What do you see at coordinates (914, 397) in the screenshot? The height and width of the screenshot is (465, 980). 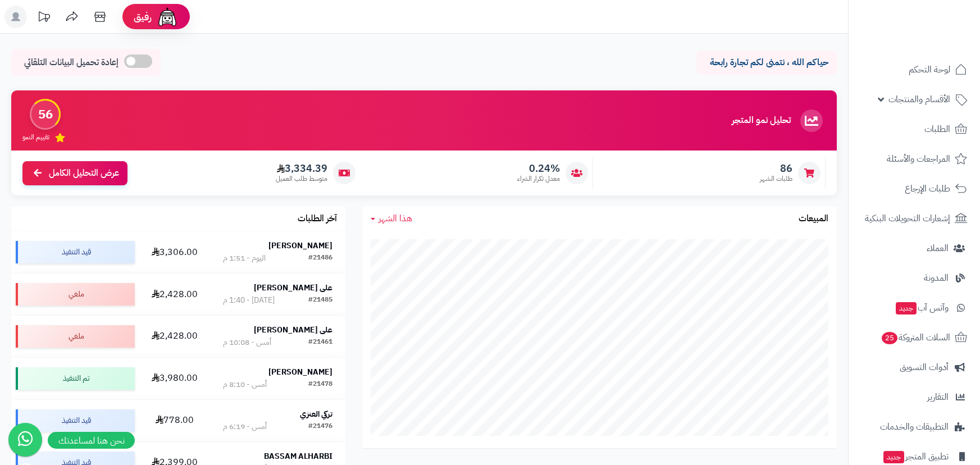 I see `a: التقارير` at bounding box center [914, 397].